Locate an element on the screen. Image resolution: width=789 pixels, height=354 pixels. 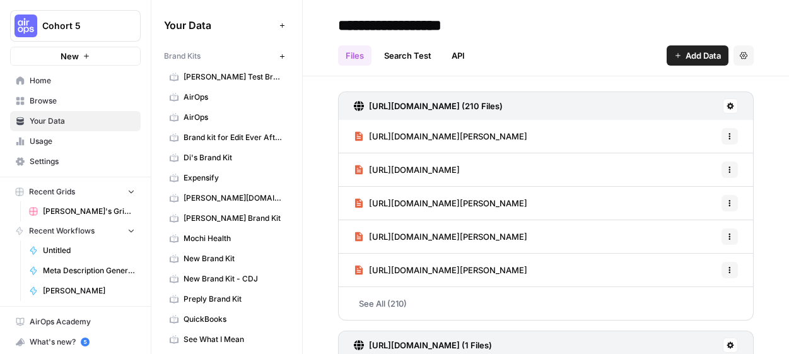
button: New is located at coordinates (75, 56).